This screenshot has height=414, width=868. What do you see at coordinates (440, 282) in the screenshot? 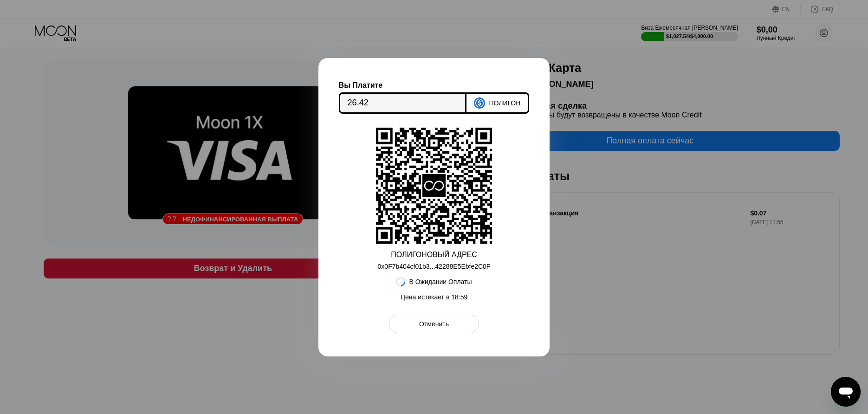
I see `div: В Ожидании Оплаты` at bounding box center [440, 282].